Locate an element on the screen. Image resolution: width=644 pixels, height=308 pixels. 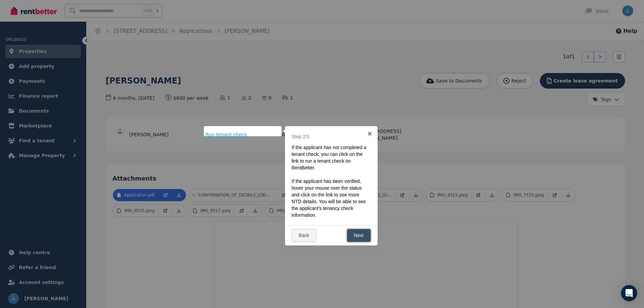
a: Next is located at coordinates (359, 235).